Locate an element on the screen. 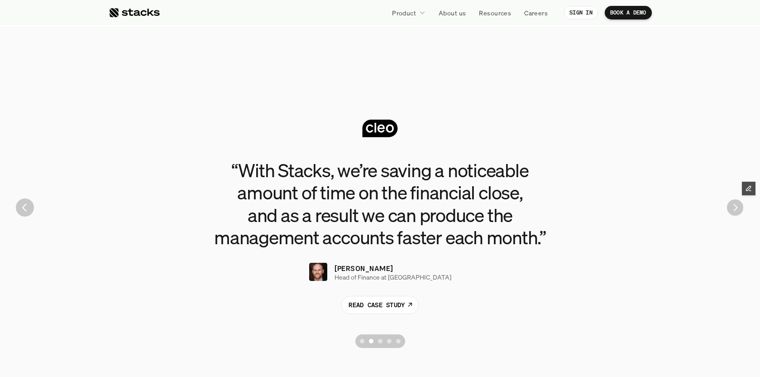  button: Scroll to page 4 is located at coordinates (389, 341).